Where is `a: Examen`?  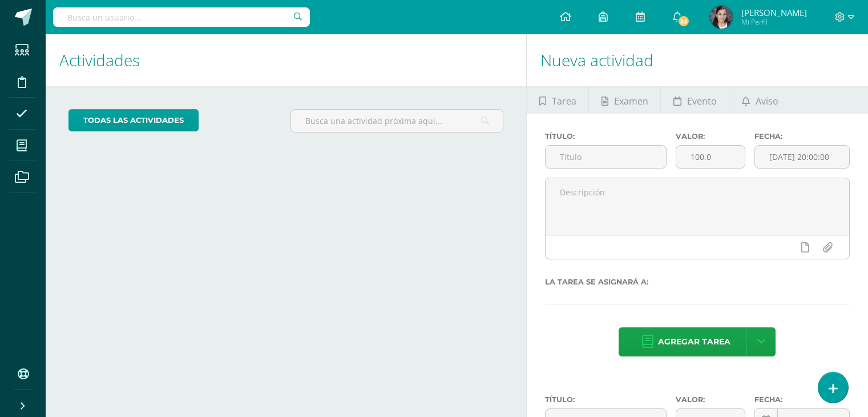 a: Examen is located at coordinates (624, 100).